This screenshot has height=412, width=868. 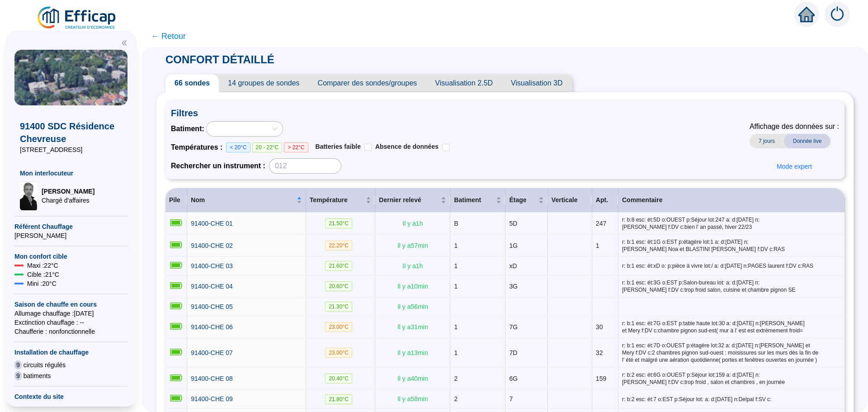 What do you see at coordinates (71, 322) in the screenshot?
I see `span: Exctinction chauffage : --` at bounding box center [71, 322].